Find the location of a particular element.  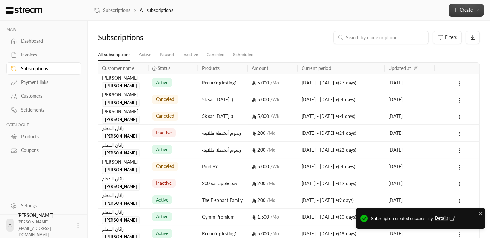

a: Invoices is located at coordinates (44, 55).